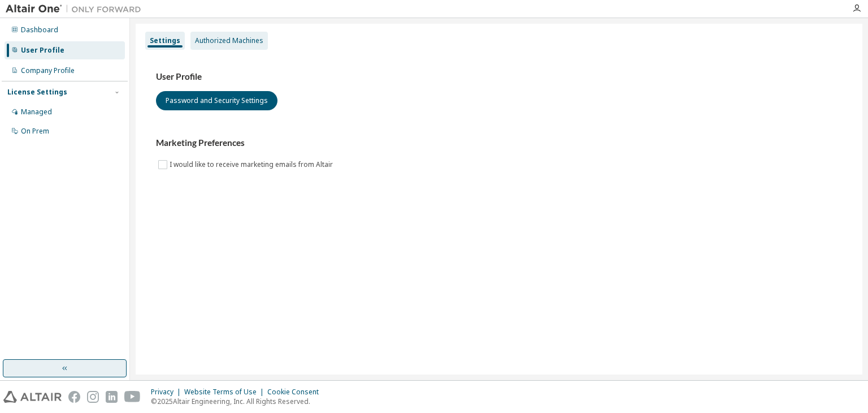 This screenshot has height=413, width=868. Describe the element at coordinates (238, 401) in the screenshot. I see `p: © 2025 Altair Engineering, Inc. All Rights Reserved.` at that location.